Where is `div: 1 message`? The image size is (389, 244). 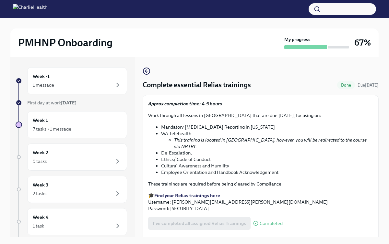
div: 1 message is located at coordinates (43, 85).